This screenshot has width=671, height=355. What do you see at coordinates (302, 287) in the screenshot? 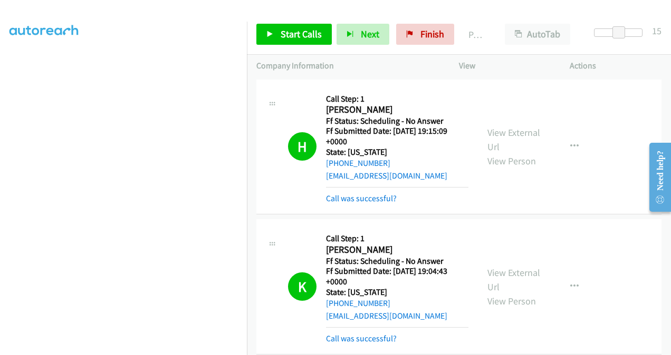
I see `h1: K` at bounding box center [302, 287].